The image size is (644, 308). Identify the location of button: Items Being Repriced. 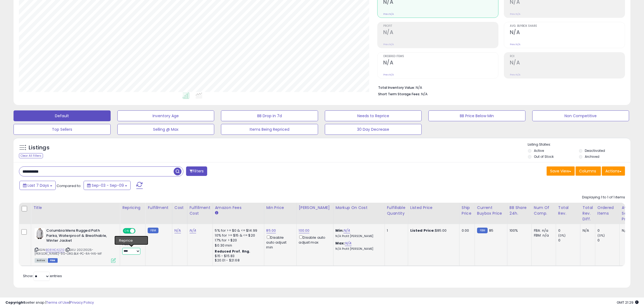
(270, 129).